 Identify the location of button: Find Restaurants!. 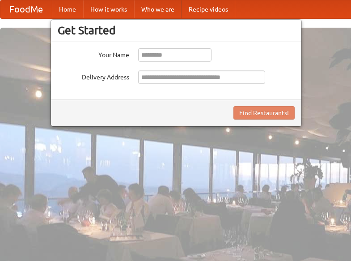
(264, 113).